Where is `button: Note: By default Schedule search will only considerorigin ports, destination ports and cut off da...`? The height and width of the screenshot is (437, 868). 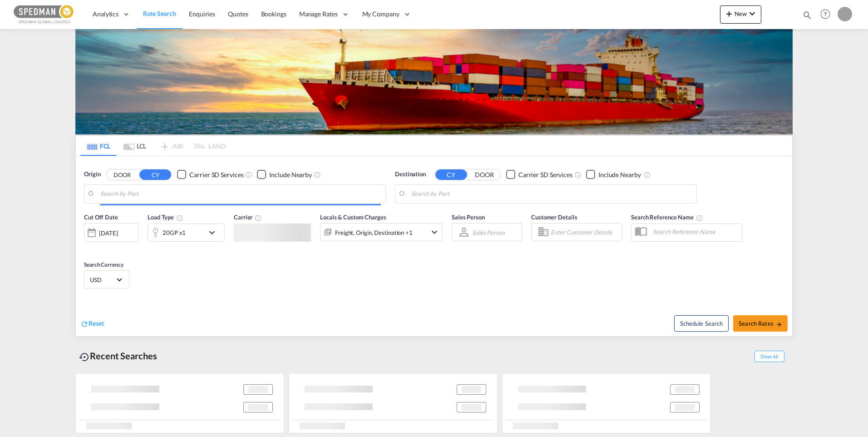 button: Note: By default Schedule search will only considerorigin ports, destination ports and cut off da... is located at coordinates (702, 323).